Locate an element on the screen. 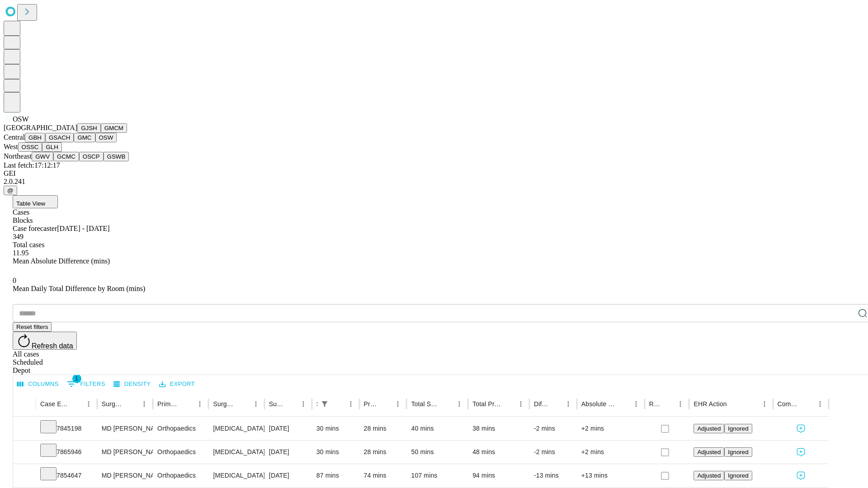  span: Table View is located at coordinates (31, 203).